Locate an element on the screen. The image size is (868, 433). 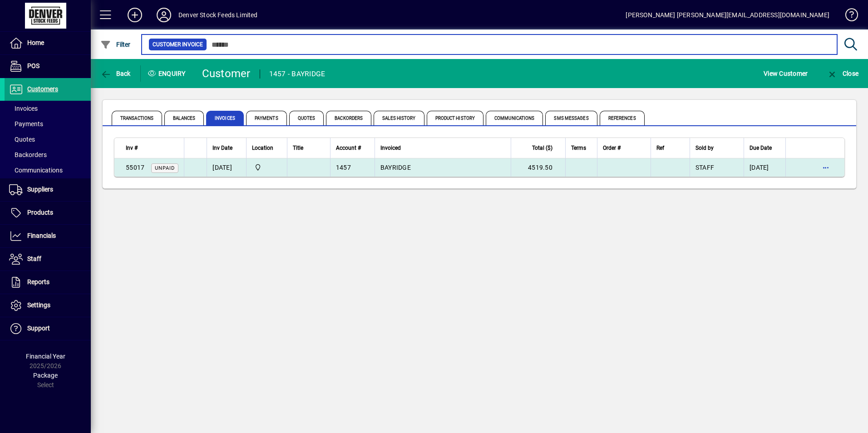
a: Staff is located at coordinates (47, 259).